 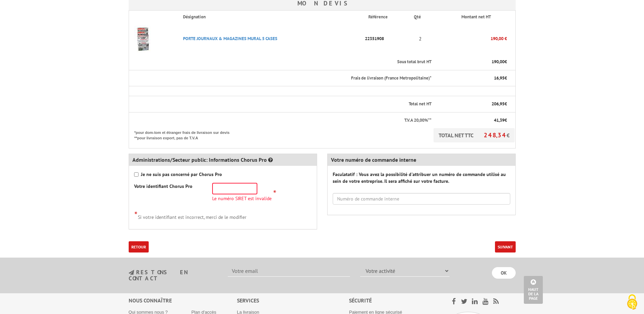 I want to click on input: OK, so click(x=504, y=273).